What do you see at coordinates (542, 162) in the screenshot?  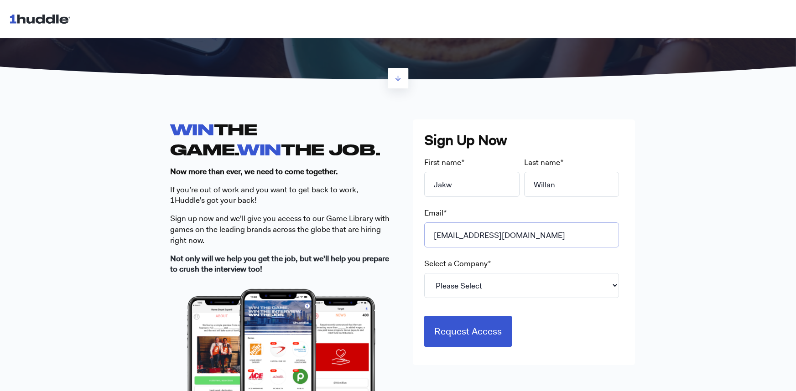 I see `span: Last name` at bounding box center [542, 162].